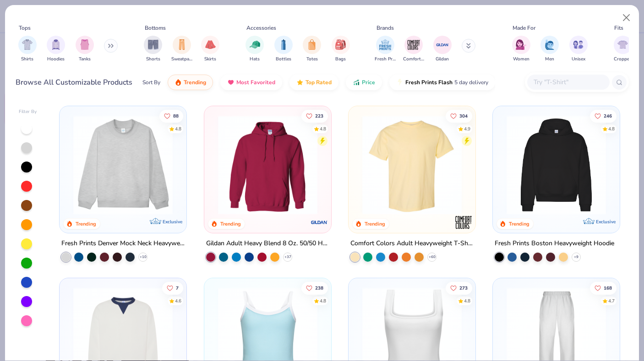 The width and height of the screenshot is (644, 361). Describe the element at coordinates (267, 244) in the screenshot. I see `div: Gildan Adult Heavy Blend 8 Oz. 50/50 Hooded Sweatshirt` at that location.